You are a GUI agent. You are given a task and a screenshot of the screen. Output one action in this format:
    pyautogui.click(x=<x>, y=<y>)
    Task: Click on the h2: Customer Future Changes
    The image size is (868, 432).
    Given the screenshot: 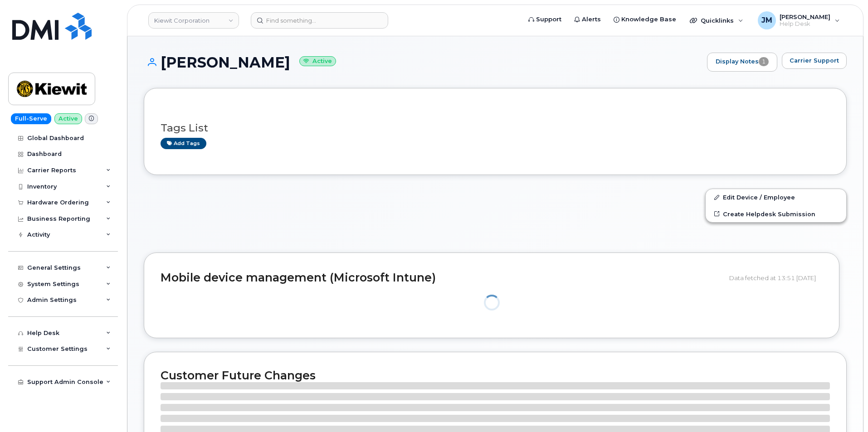 What is the action you would take?
    pyautogui.click(x=495, y=376)
    